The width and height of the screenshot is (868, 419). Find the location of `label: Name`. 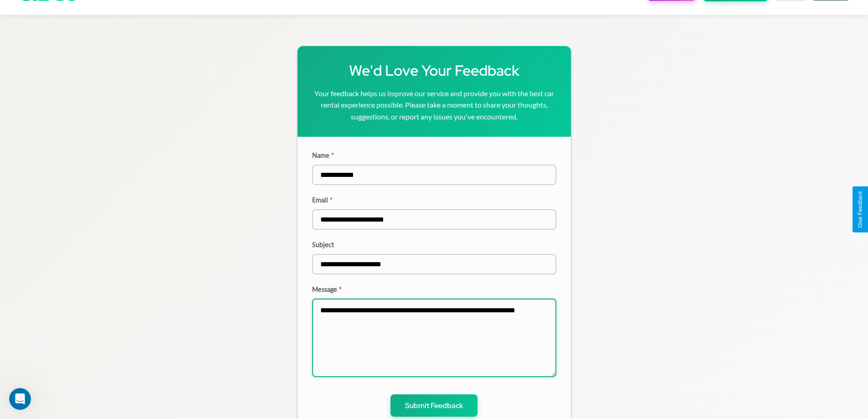

label: Name is located at coordinates (434, 155).